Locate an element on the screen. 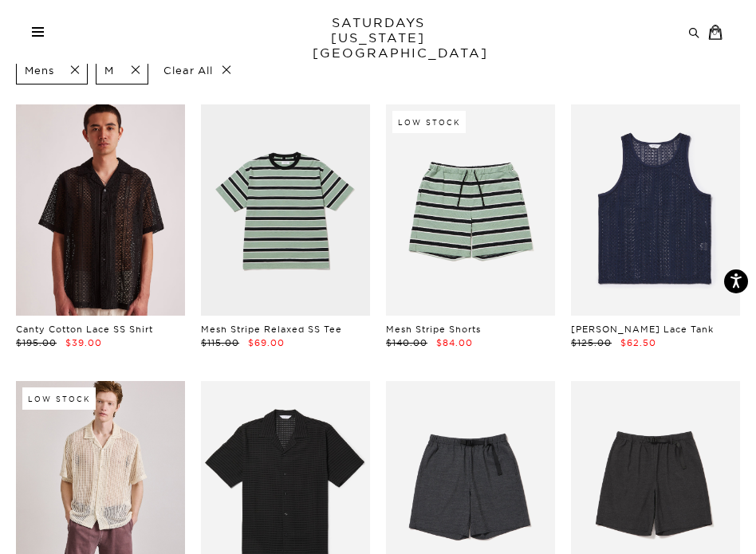  p: M is located at coordinates (109, 70).